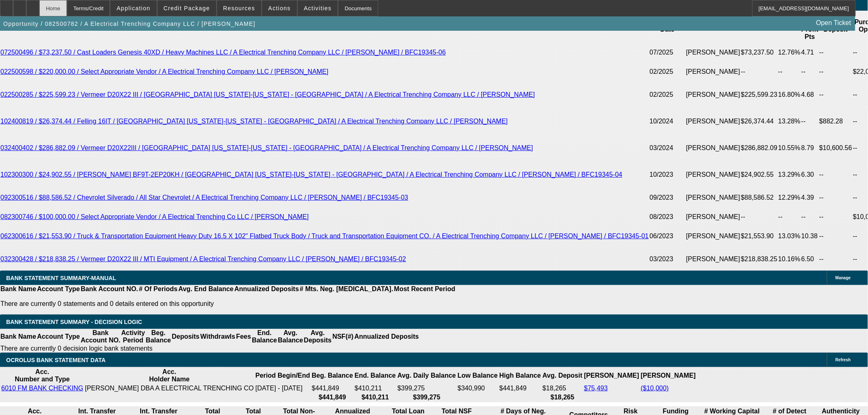 The image size is (868, 415). What do you see at coordinates (562, 375) in the screenshot?
I see `th: Avg. Deposit` at bounding box center [562, 375].